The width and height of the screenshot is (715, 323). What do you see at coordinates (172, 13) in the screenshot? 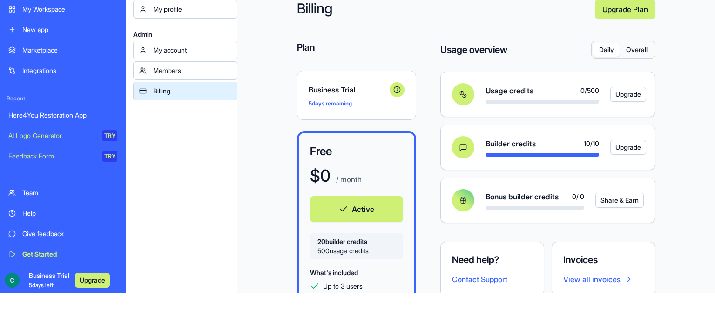
I see `div: Close` at bounding box center [172, 13].